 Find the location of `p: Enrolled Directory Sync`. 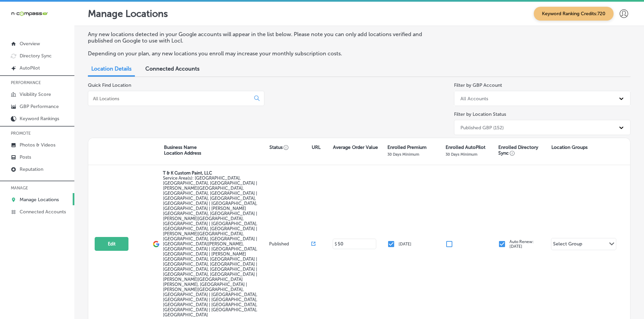

p: Enrolled Directory Sync is located at coordinates (523, 150).